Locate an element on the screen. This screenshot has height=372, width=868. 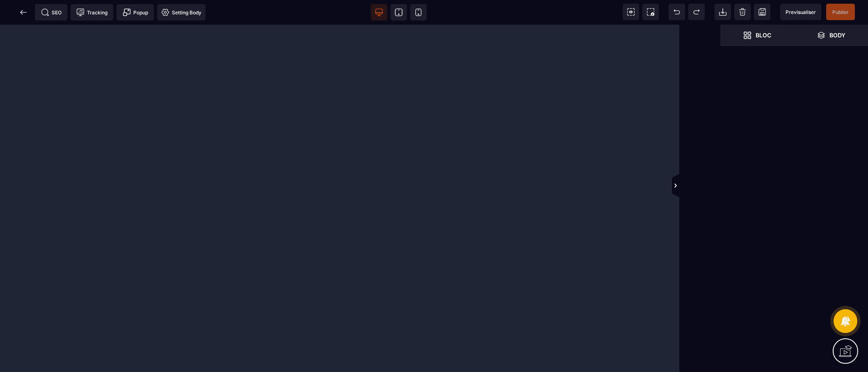
span: Open Blocks is located at coordinates (757, 36).